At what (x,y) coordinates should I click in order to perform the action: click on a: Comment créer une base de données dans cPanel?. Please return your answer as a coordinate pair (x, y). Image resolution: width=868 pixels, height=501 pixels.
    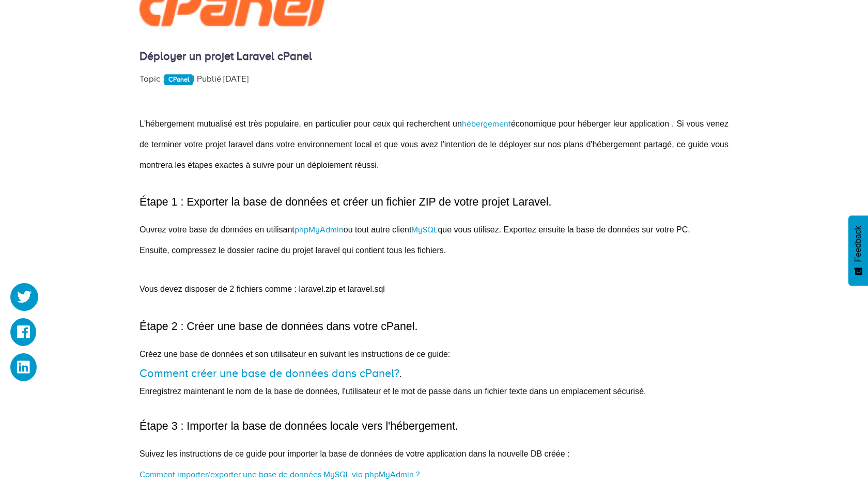
    Looking at the image, I should click on (269, 373).